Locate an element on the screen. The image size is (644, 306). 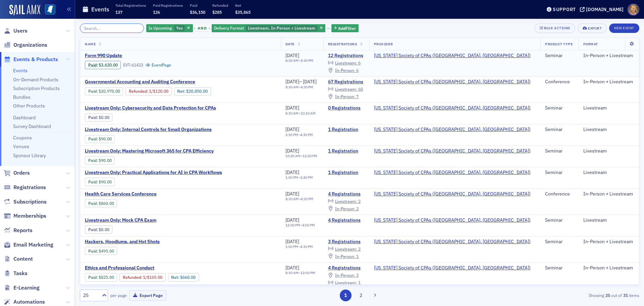
span: 3 is located at coordinates (358, 275).